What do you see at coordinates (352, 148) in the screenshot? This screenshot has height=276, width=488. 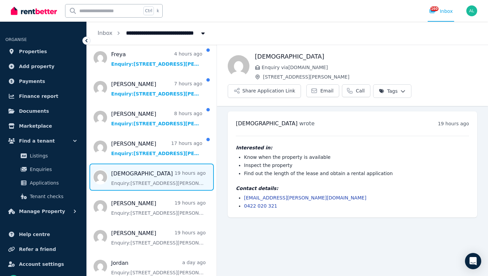 I see `h4: Interested in:` at bounding box center [352, 148].